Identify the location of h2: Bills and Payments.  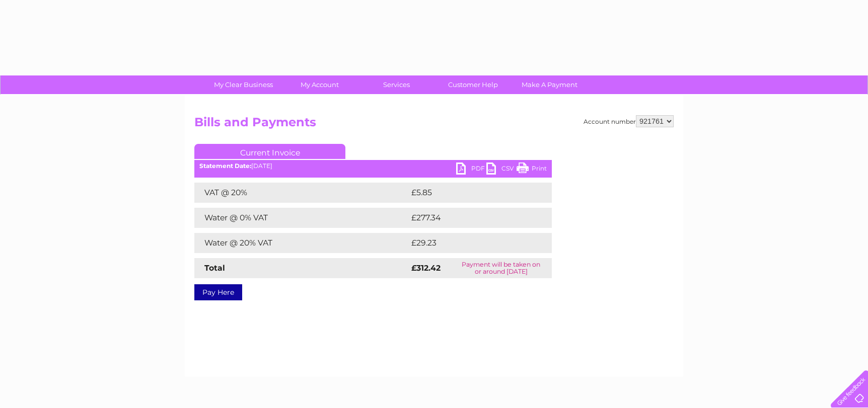
(434, 125).